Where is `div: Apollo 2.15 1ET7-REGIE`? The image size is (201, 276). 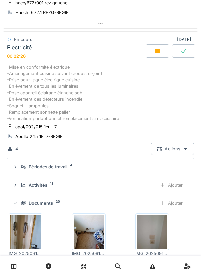
div: Apollo 2.15 1ET7-REGIE is located at coordinates (39, 136).